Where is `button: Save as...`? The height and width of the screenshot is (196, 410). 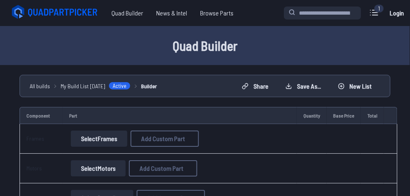
button: Save as... is located at coordinates (303, 86).